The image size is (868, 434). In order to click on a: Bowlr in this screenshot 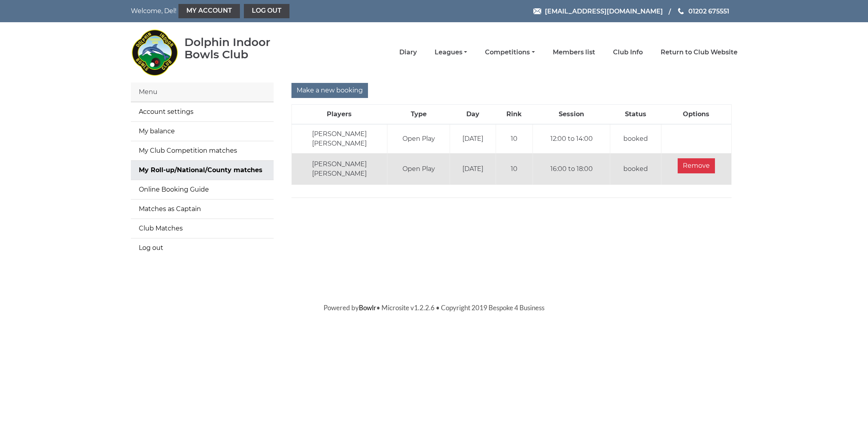, I will do `click(368, 308)`.